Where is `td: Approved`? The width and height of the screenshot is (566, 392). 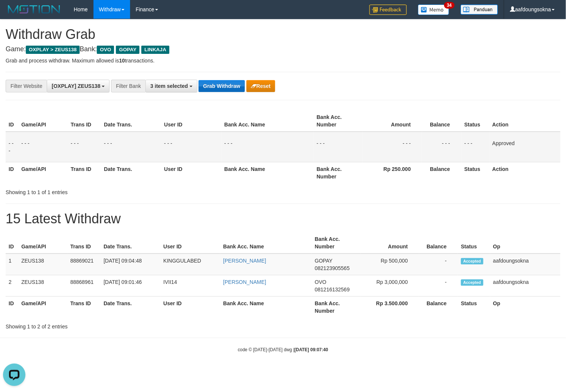
td: Approved is located at coordinates (525, 147).